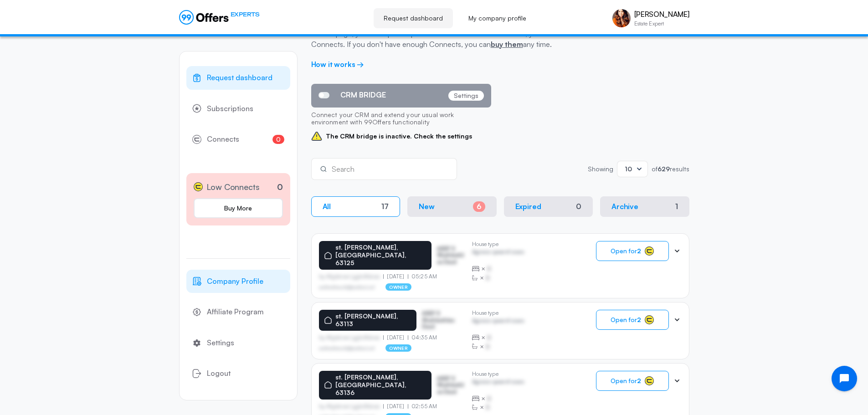 Image resolution: width=868 pixels, height=415 pixels. What do you see at coordinates (220, 343) in the screenshot?
I see `span: Settings` at bounding box center [220, 343].